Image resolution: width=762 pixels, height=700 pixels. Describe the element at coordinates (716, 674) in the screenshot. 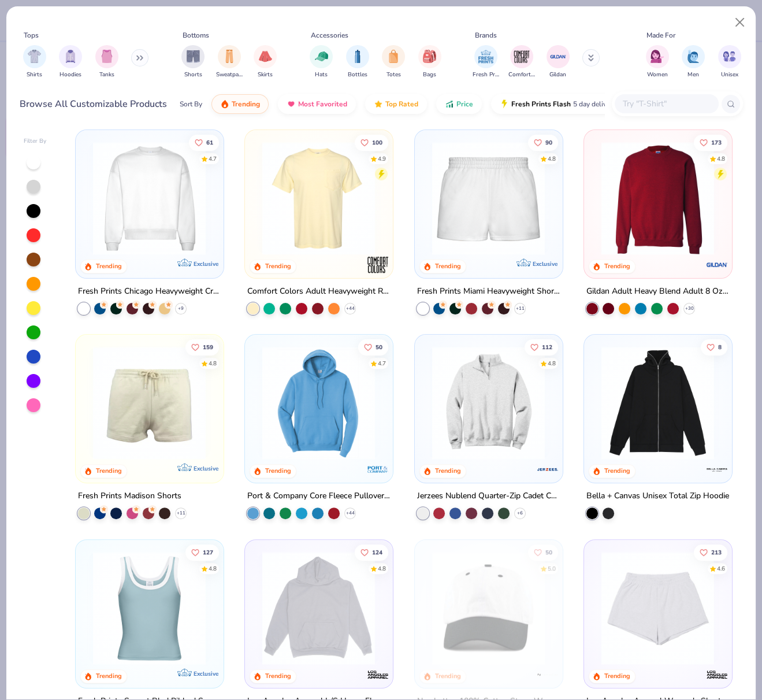

I see `img: Los Angeles Apparel logo` at that location.